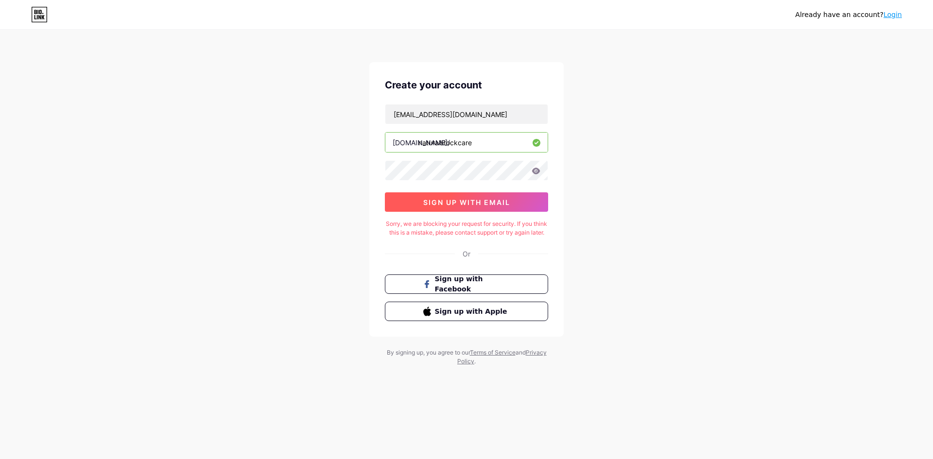 Image resolution: width=933 pixels, height=459 pixels. What do you see at coordinates (467, 312) in the screenshot?
I see `button: Sign up with Apple` at bounding box center [467, 312].